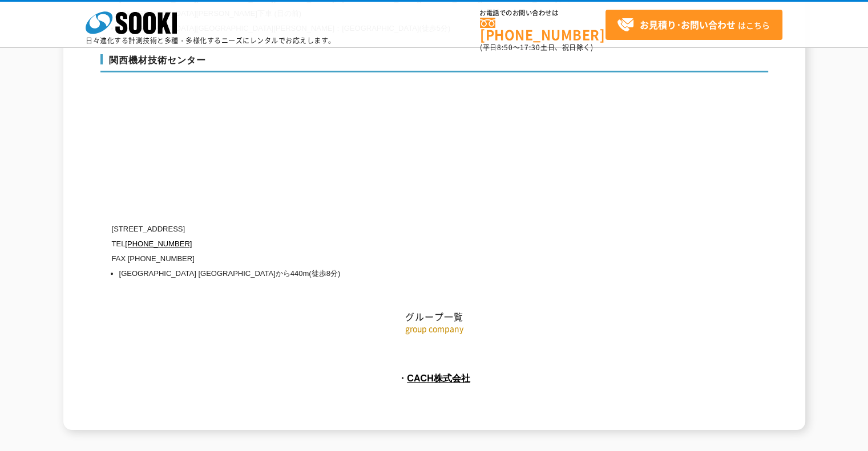 The height and width of the screenshot is (451, 868). What do you see at coordinates (530, 48) in the screenshot?
I see `span: 17:30` at bounding box center [530, 48].